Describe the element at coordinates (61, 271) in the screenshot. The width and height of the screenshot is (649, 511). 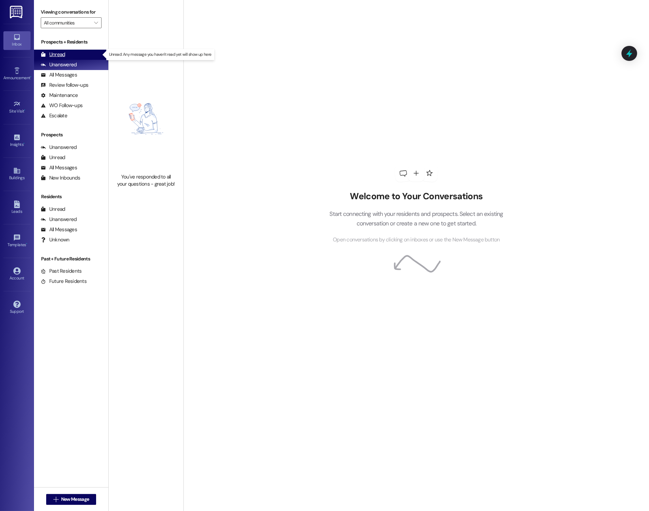
I see `div: Past Residents` at that location.